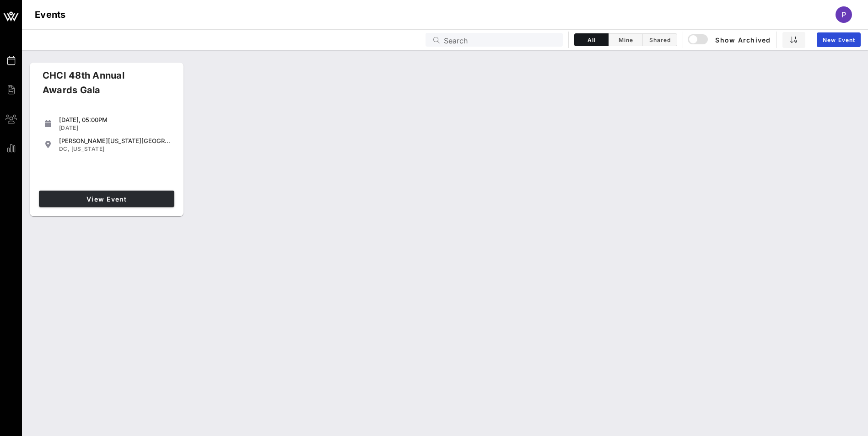  Describe the element at coordinates (591, 40) in the screenshot. I see `button: All` at that location.